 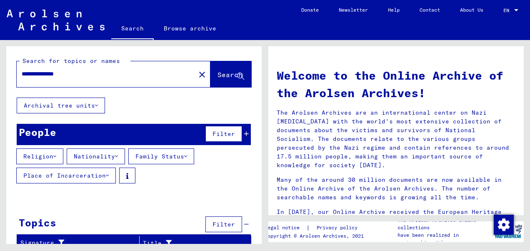 What do you see at coordinates (161, 156) in the screenshot?
I see `button: Family Status` at bounding box center [161, 156].